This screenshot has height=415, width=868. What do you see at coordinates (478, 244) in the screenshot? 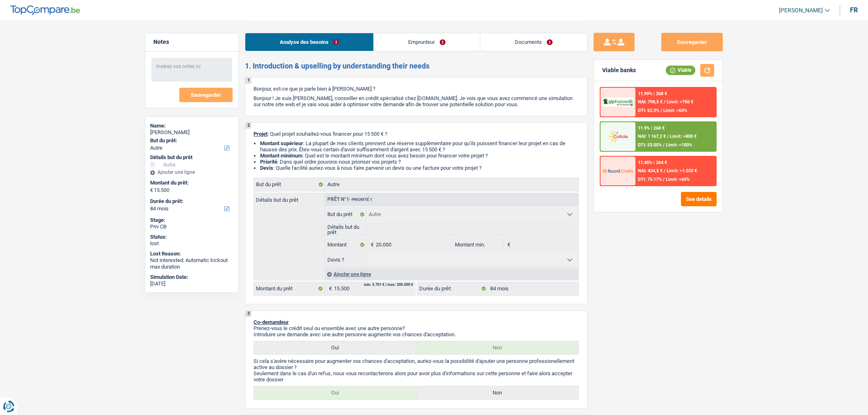
I see `label: Montant min.` at bounding box center [478, 244].